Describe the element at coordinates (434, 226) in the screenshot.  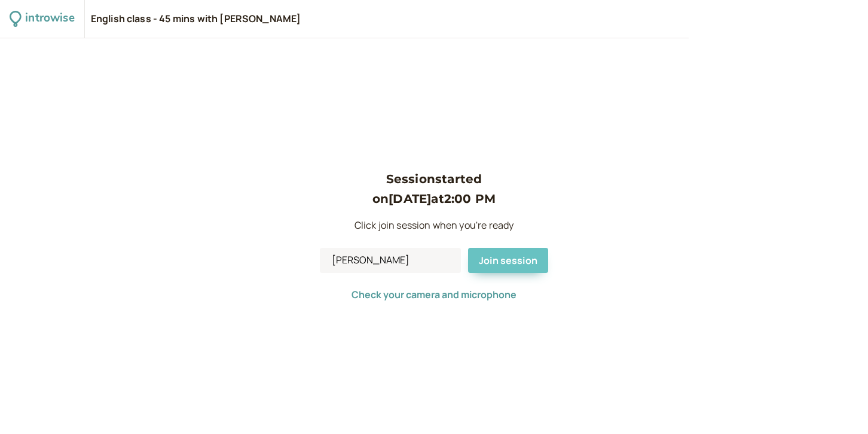
I see `p: Click join session when you're ready` at that location.